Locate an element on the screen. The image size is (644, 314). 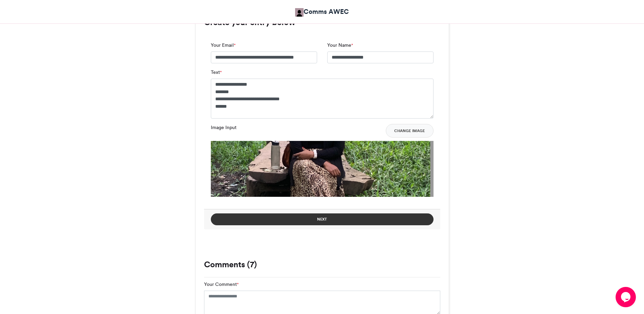
h3: Comments (7) is located at coordinates (322, 264).